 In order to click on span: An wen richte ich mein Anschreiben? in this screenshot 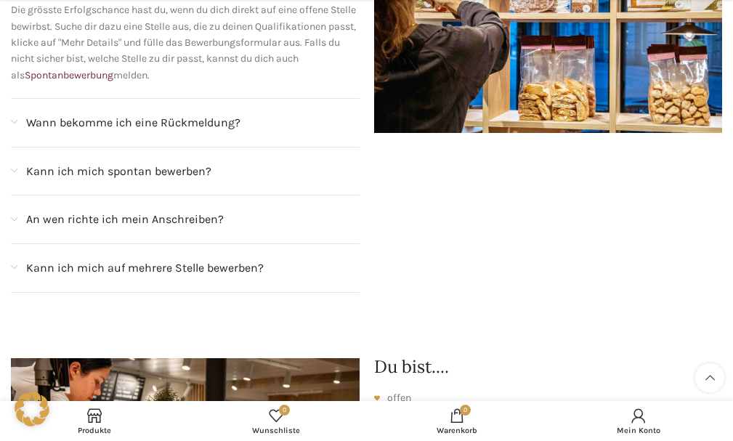, I will do `click(125, 220)`.